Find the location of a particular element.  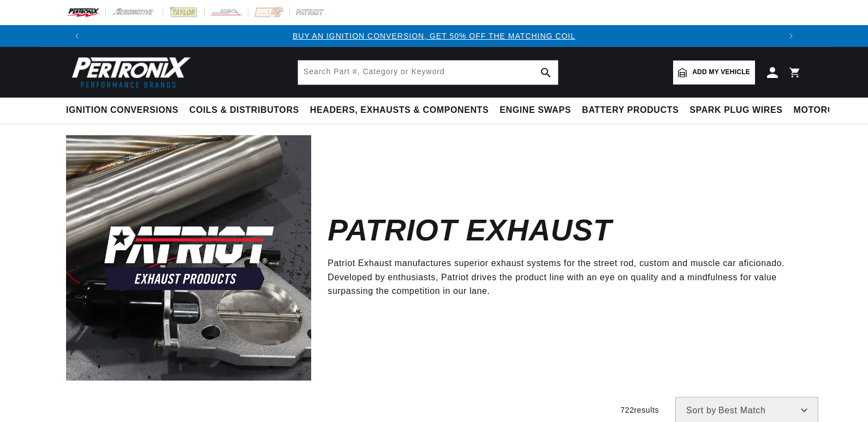

p: Patriot Exhaust manufactures superior exhaust systems for the street rod, custom and muscle car a... is located at coordinates (556, 277).